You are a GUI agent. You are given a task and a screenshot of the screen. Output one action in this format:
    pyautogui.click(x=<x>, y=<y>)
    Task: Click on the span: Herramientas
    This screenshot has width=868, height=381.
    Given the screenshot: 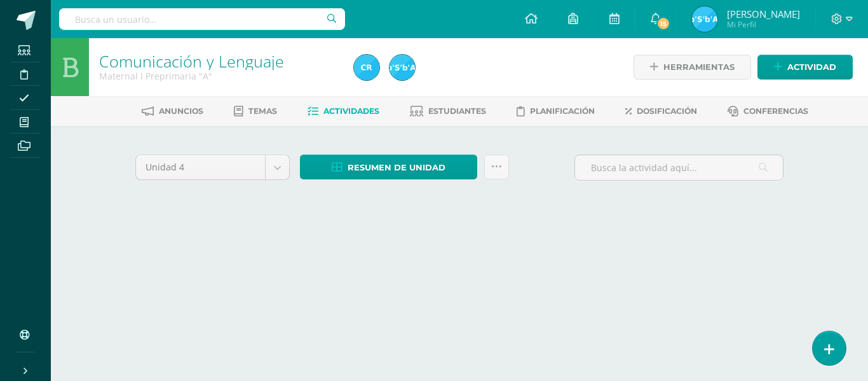 What is the action you would take?
    pyautogui.click(x=699, y=67)
    